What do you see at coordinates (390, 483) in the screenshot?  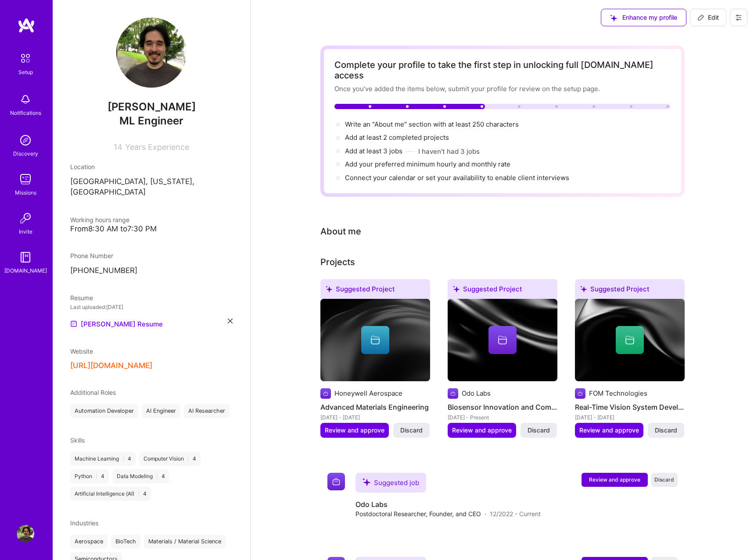 I see `div: Suggested job` at bounding box center [390, 483].